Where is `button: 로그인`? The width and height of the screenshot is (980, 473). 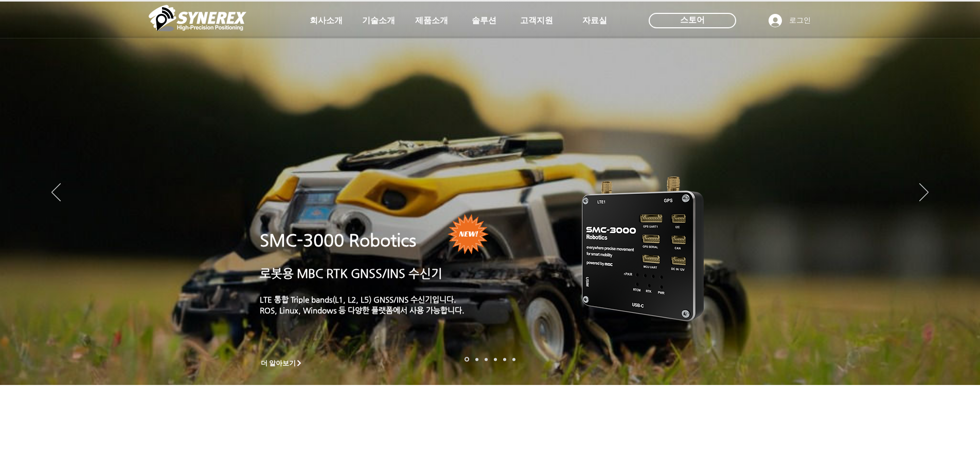
button: 로그인 is located at coordinates (790, 20).